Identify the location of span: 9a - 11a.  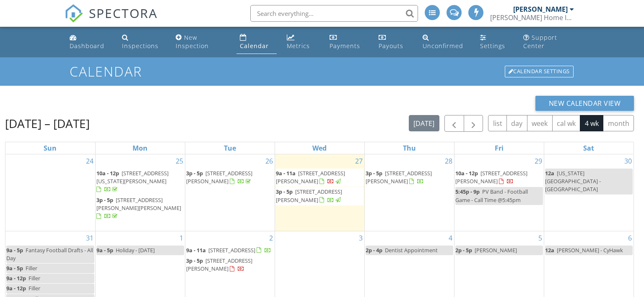
(196, 251).